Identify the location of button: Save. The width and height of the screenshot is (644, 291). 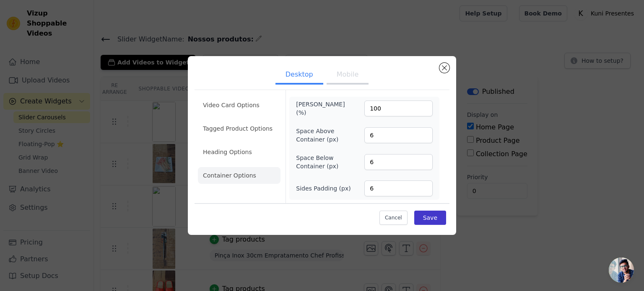
(430, 217).